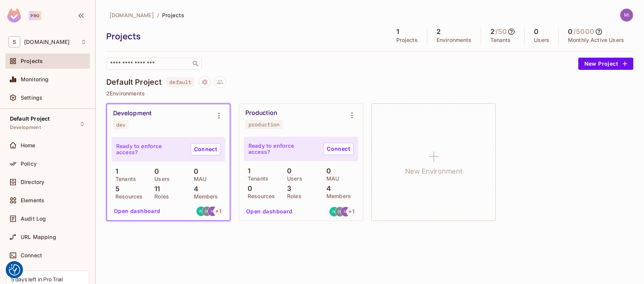  What do you see at coordinates (606, 64) in the screenshot?
I see `button: New Project` at bounding box center [606, 64].